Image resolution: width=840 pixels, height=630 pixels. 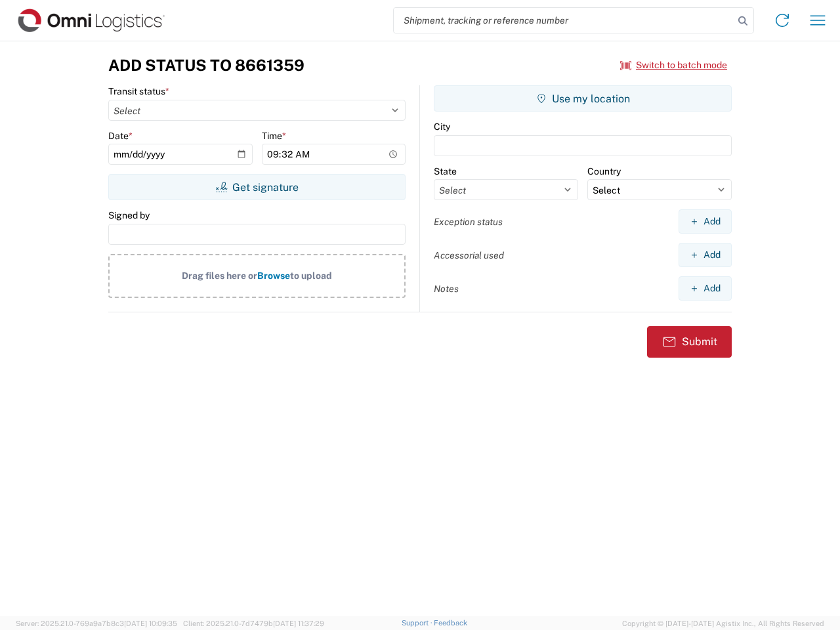 I want to click on input: Shipment, tracking or reference number, so click(x=564, y=20).